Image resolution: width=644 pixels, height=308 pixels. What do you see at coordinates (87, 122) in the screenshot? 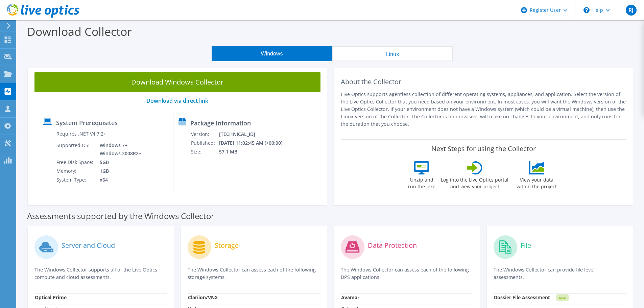
I see `label: System Prerequisites` at bounding box center [87, 122].